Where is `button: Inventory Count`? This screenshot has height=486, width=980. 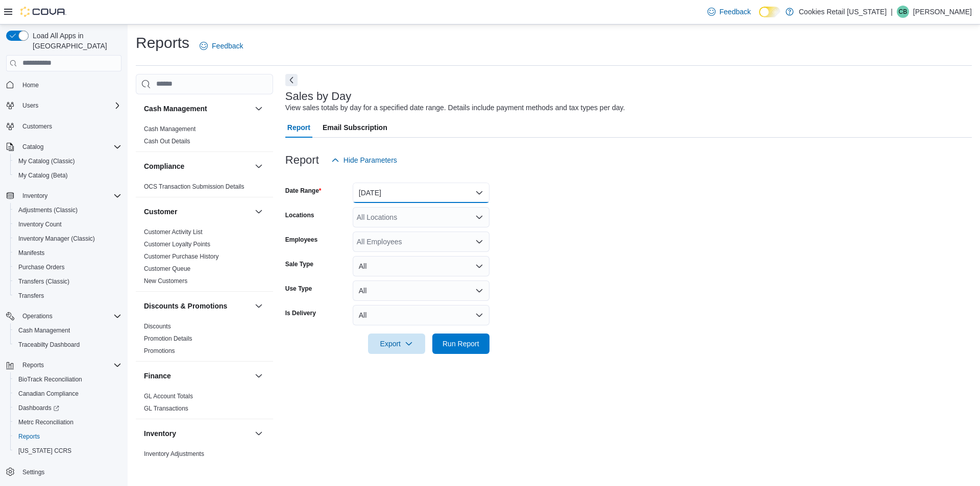 button: Inventory Count is located at coordinates (68, 225).